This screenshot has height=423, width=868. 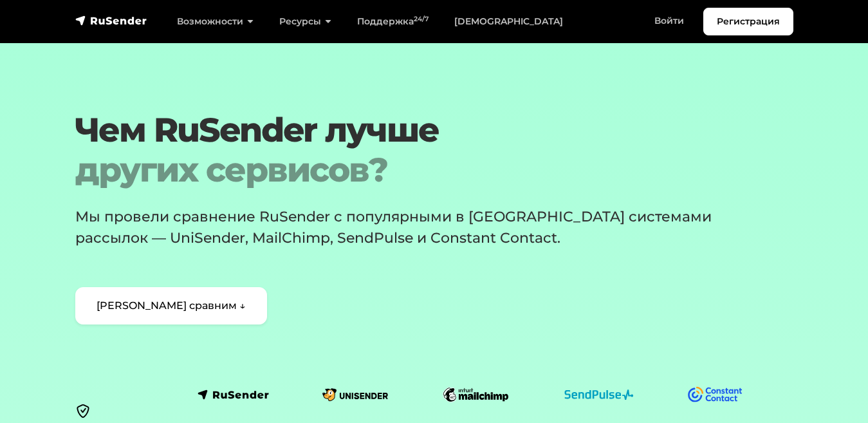 What do you see at coordinates (111, 20) in the screenshot?
I see `img: RuSender` at bounding box center [111, 20].